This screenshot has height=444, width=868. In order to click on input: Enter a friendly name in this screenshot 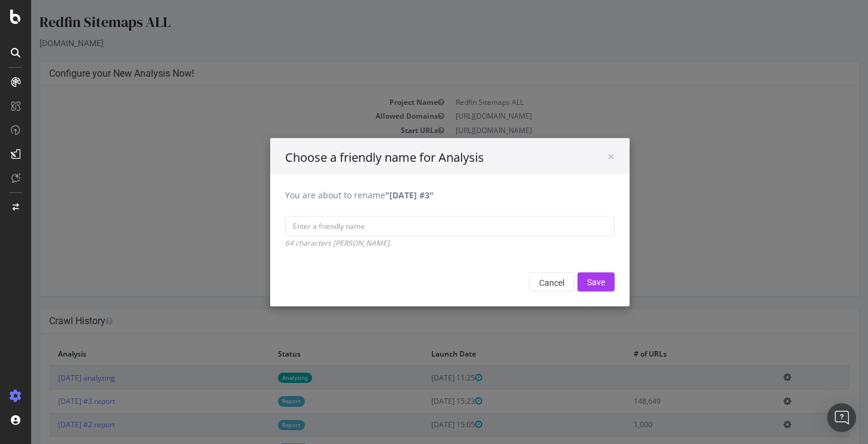, I will do `click(419, 226)`.